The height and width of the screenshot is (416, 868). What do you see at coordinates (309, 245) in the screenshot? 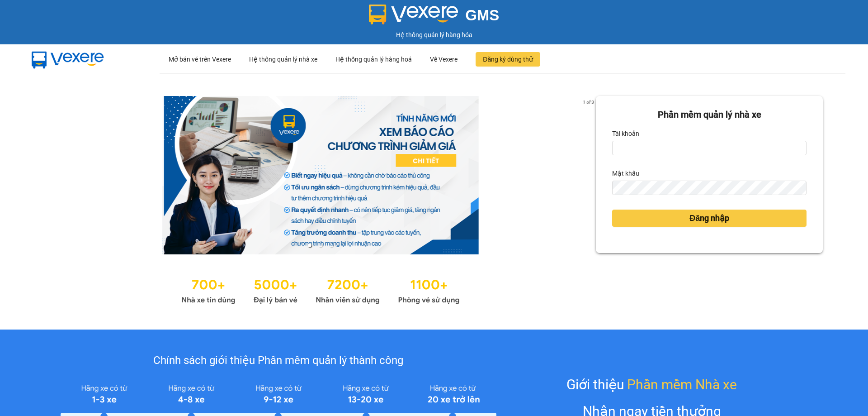
I see `li: slide item 1` at bounding box center [309, 245].